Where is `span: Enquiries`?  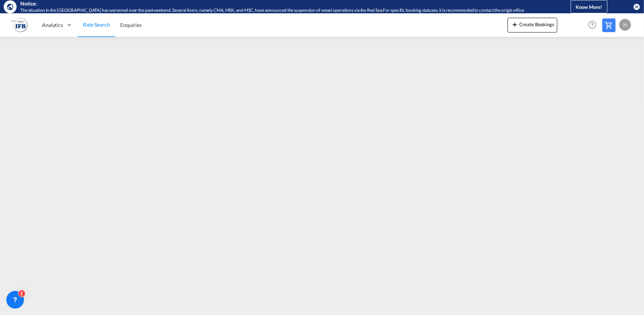 span: Enquiries is located at coordinates (131, 25).